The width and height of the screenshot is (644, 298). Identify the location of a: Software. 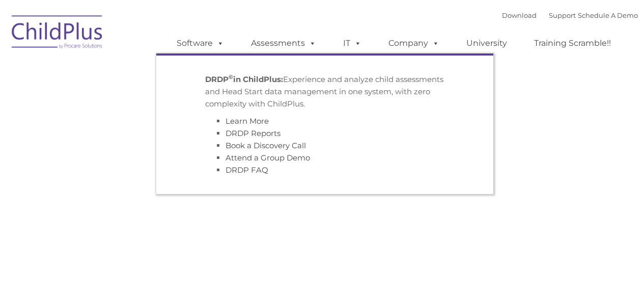
(200, 43).